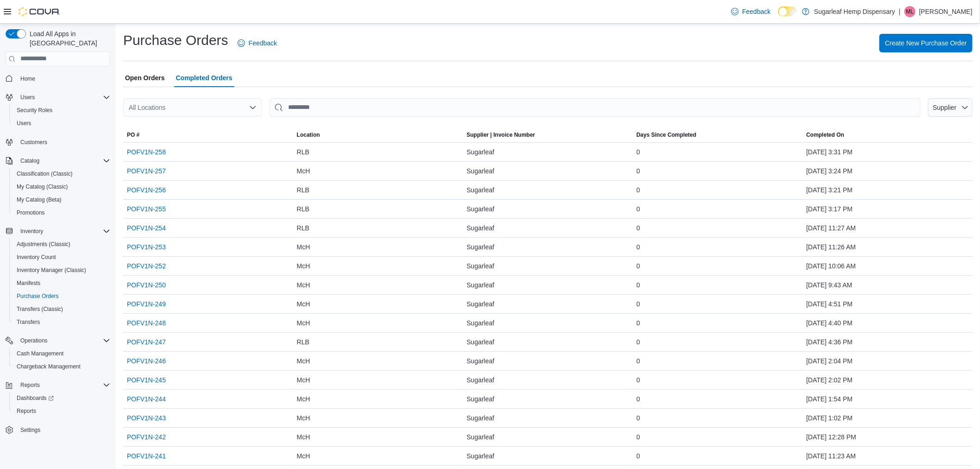 The image size is (980, 469). What do you see at coordinates (28, 79) in the screenshot?
I see `a: Home` at bounding box center [28, 79].